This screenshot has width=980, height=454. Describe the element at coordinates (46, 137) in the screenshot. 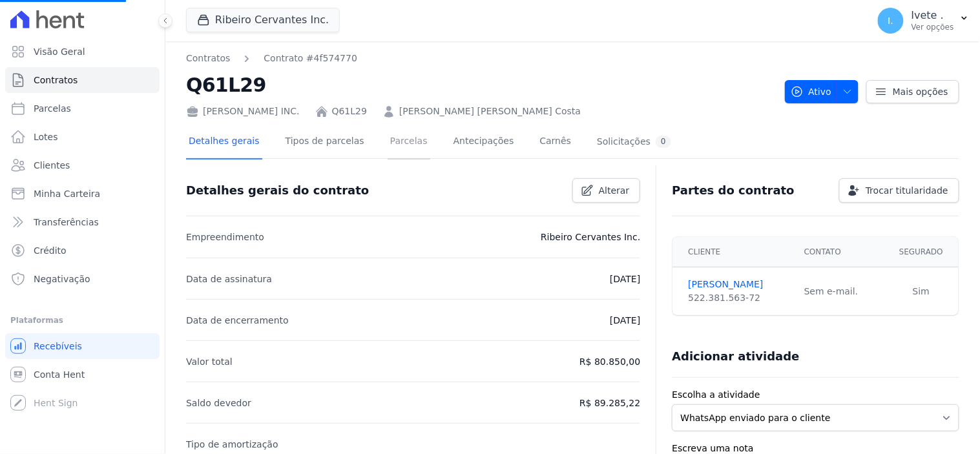

I see `span: Lotes` at that location.